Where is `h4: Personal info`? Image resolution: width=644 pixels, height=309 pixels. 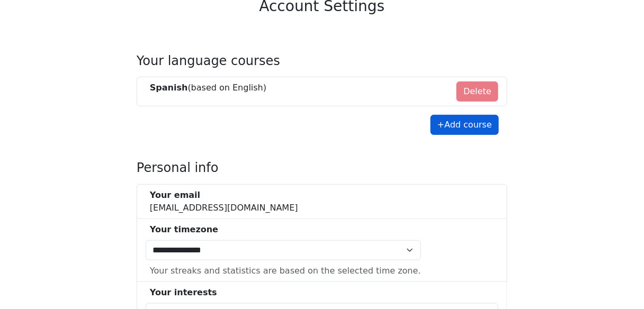
h4: Personal info is located at coordinates (322, 168).